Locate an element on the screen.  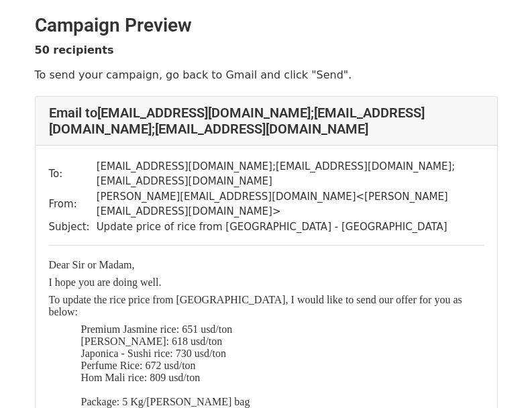
h2: Campaign Preview is located at coordinates (266, 25).